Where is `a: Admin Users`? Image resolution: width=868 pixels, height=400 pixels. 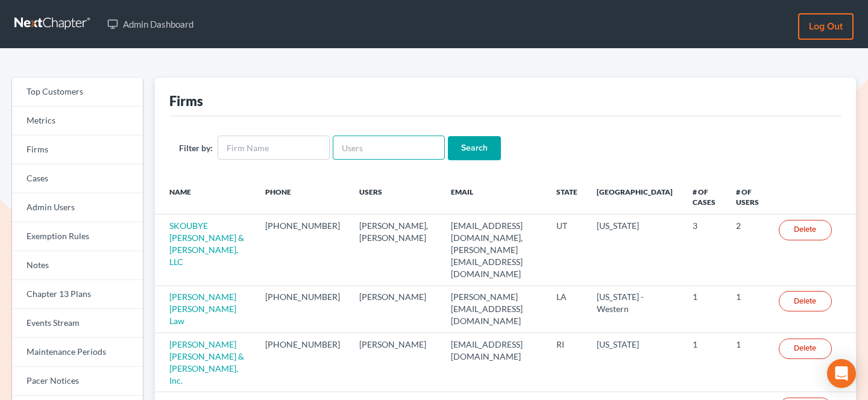
a: Admin Users is located at coordinates (77, 208).